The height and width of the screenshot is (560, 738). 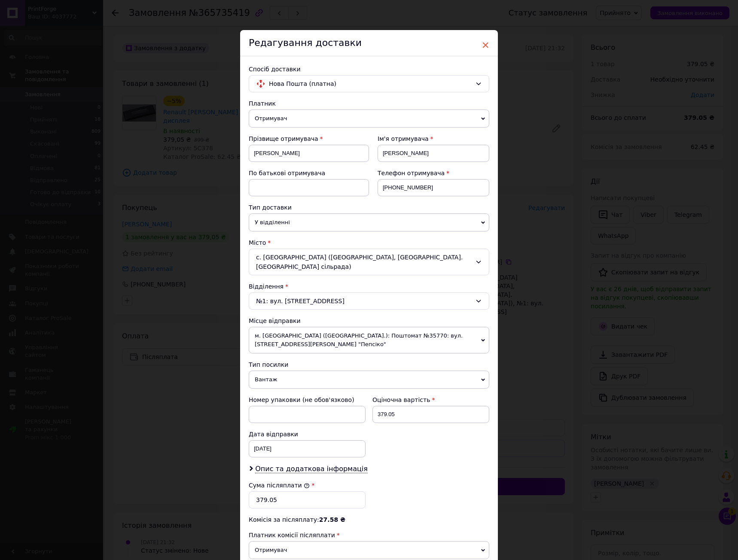 What do you see at coordinates (275, 321) in the screenshot?
I see `span: Місце відправки` at bounding box center [275, 321].